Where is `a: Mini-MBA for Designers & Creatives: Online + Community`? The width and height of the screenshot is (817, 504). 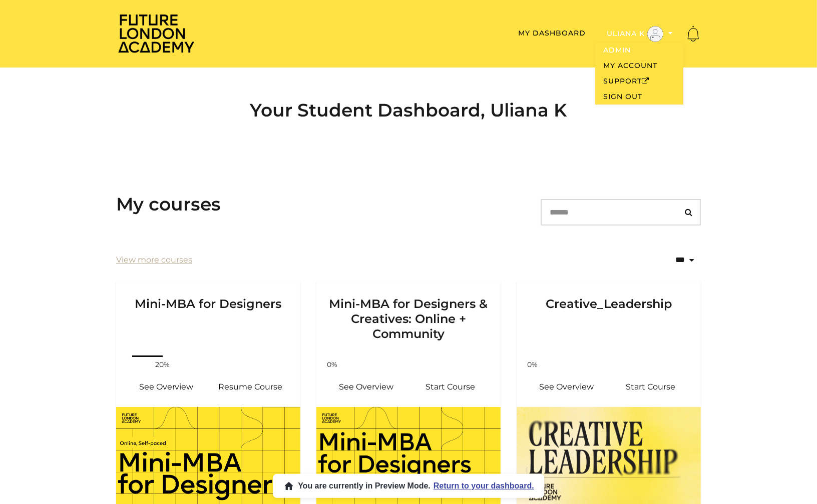 a: Mini-MBA for Designers & Creatives: Online + Community is located at coordinates (408, 317).